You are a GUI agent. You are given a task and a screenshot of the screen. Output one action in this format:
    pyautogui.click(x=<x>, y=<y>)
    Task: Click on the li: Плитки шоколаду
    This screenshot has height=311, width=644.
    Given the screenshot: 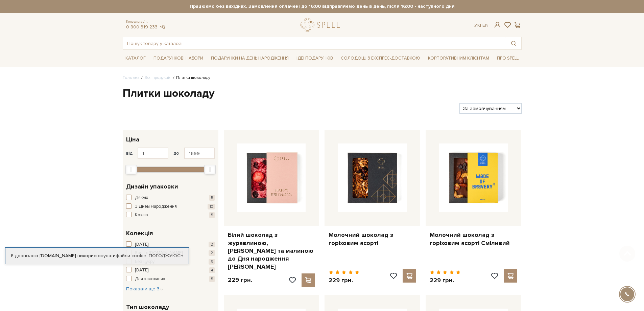 What is the action you would take?
    pyautogui.click(x=191, y=78)
    